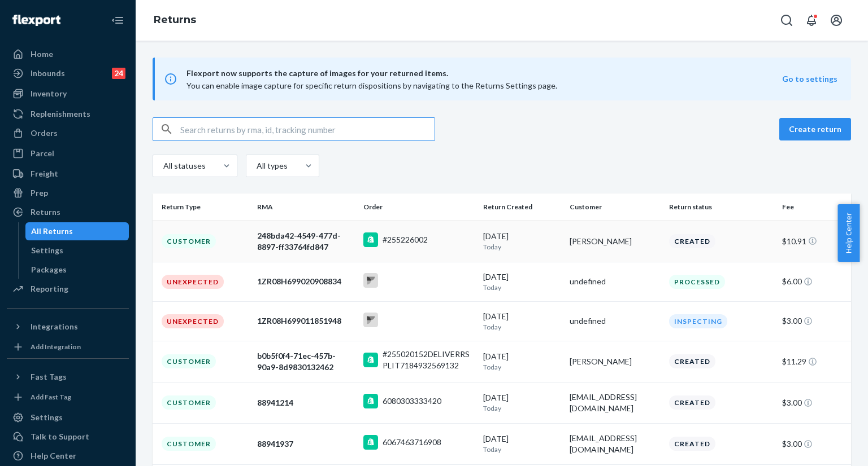 This screenshot has width=868, height=466. I want to click on a: Inventory, so click(68, 94).